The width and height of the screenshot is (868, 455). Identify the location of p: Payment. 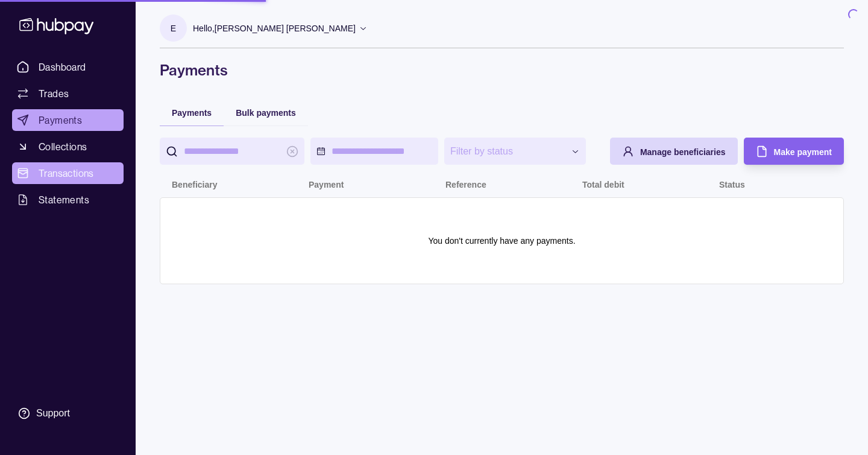
(326, 184).